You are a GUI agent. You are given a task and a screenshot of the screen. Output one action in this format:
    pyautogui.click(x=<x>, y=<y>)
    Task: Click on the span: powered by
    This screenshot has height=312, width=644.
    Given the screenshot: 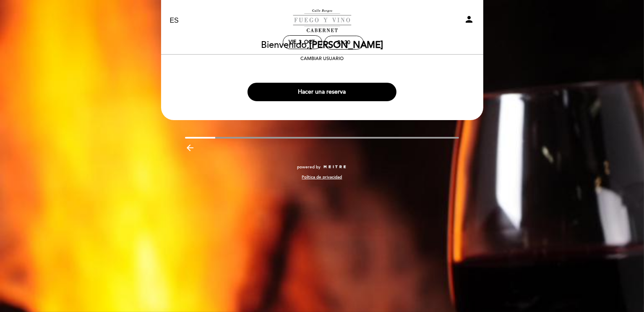 What is the action you would take?
    pyautogui.click(x=309, y=167)
    